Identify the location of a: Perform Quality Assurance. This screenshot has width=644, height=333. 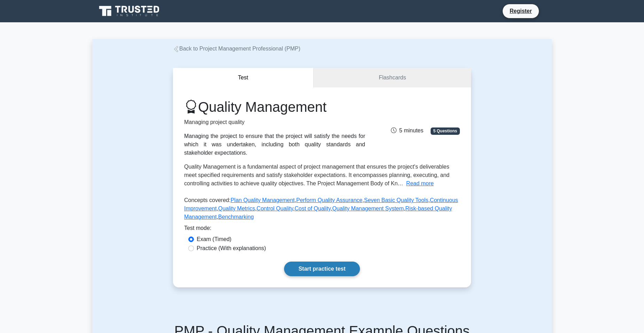
(329, 200).